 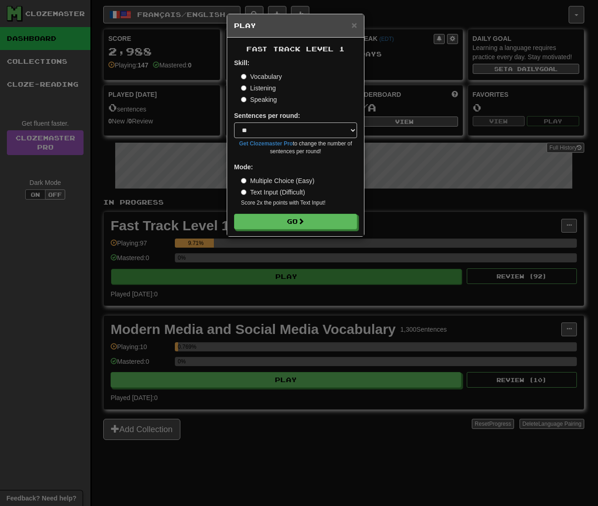 I want to click on h5: Play, so click(x=296, y=26).